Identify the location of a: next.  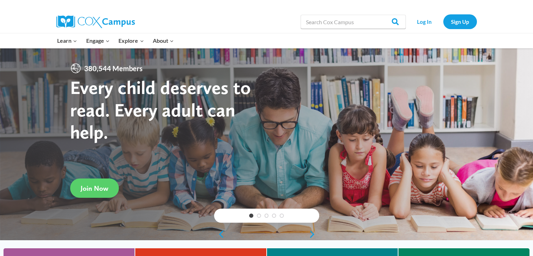
(314, 234).